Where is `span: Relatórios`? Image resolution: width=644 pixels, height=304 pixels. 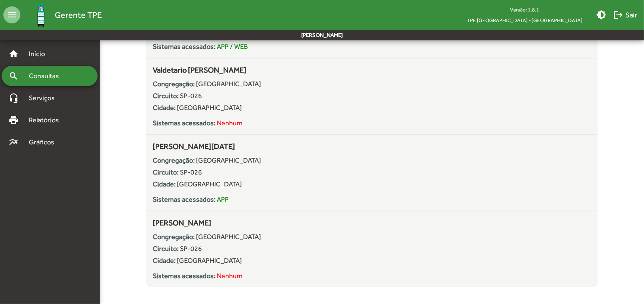 span: Relatórios is located at coordinates (47, 120).